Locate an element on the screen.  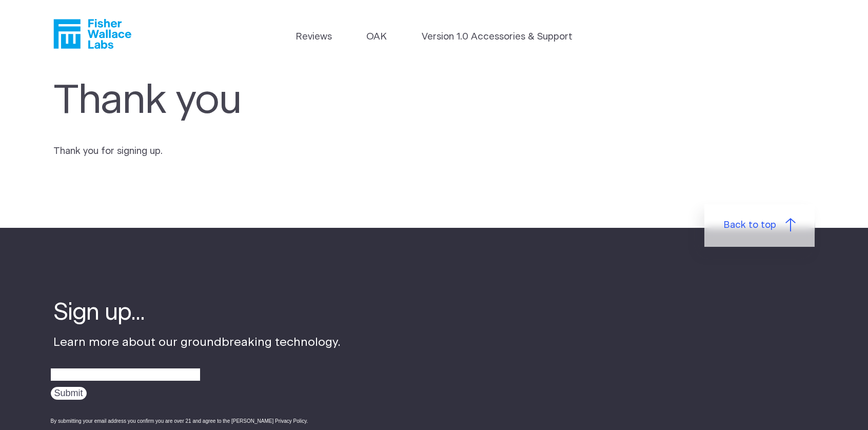
input: Submit is located at coordinates (69, 394).